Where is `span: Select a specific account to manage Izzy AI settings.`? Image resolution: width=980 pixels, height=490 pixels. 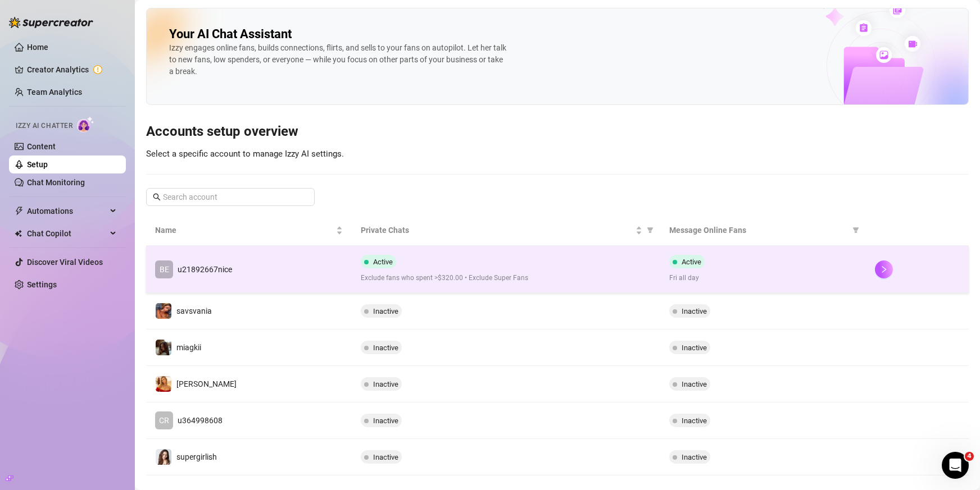 span: Select a specific account to manage Izzy AI settings. is located at coordinates (245, 154).